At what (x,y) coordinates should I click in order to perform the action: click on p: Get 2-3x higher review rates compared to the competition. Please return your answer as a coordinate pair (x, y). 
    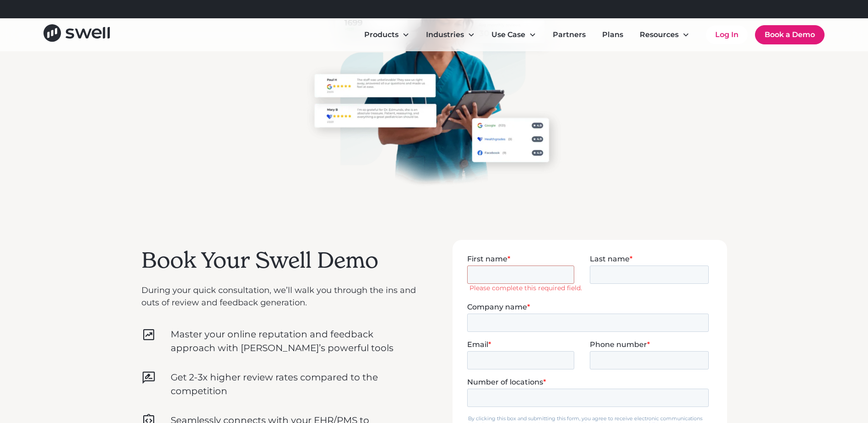
    Looking at the image, I should click on (293, 384).